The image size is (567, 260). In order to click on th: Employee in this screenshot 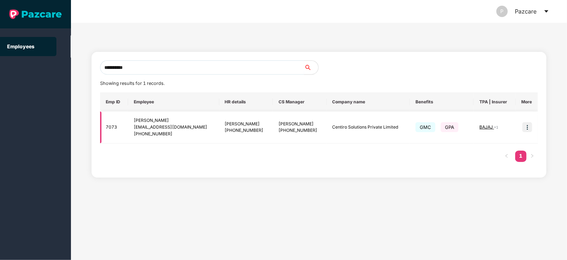, I will do `click(174, 102)`.